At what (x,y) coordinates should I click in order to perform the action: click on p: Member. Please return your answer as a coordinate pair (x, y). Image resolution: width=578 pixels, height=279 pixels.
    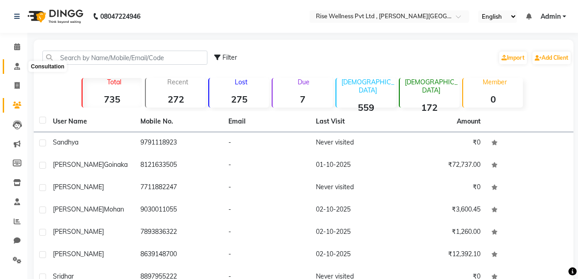
    Looking at the image, I should click on (495, 82).